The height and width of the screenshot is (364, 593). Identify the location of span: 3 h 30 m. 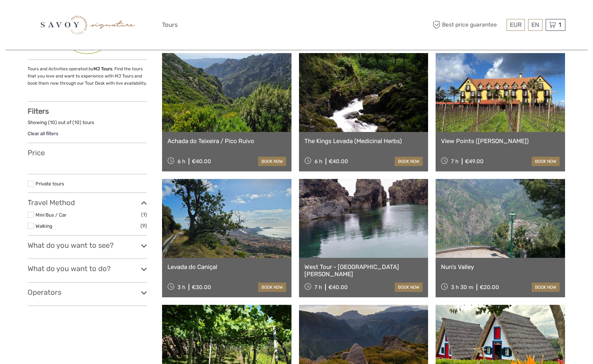
(462, 287).